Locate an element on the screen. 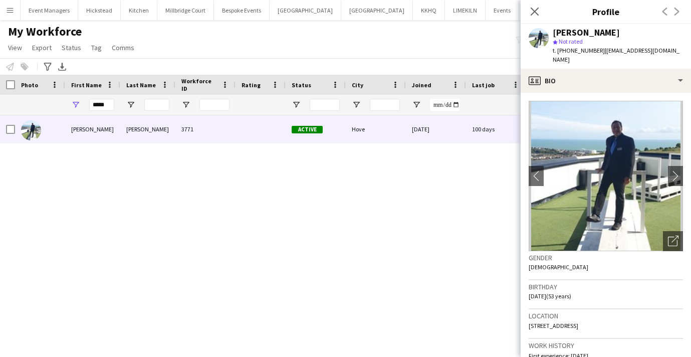 This screenshot has width=691, height=357. input: Workforce ID Filter Input is located at coordinates (214, 105).